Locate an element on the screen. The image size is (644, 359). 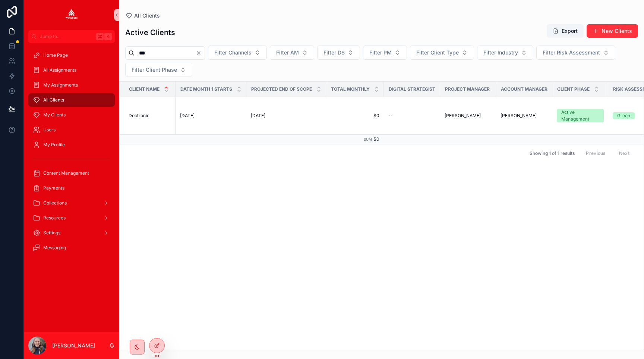
a: Doctronic is located at coordinates (150, 116).